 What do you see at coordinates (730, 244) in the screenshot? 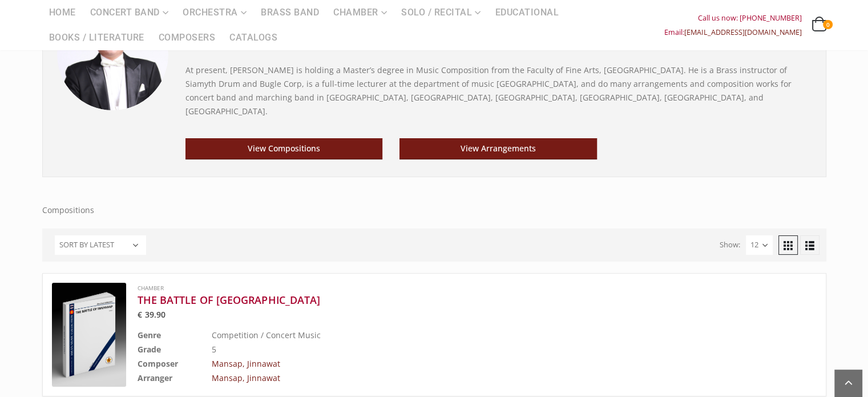
I see `label: Show:` at bounding box center [730, 244].